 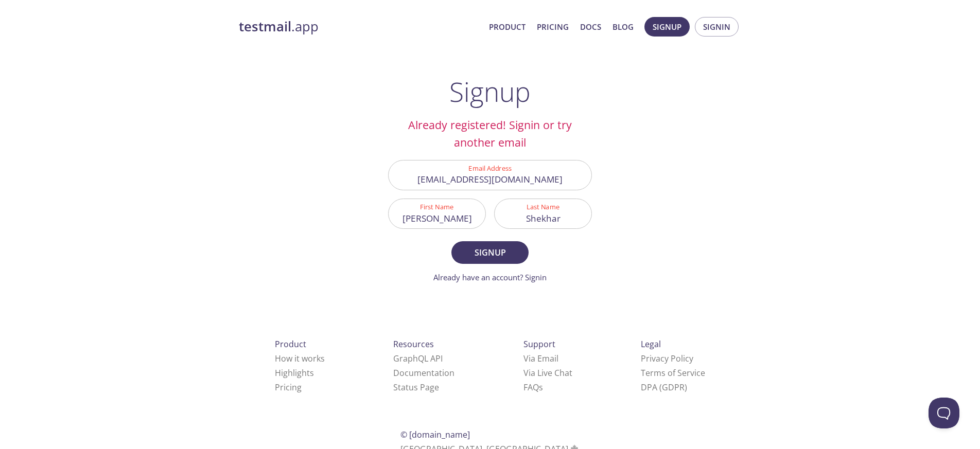 What do you see at coordinates (418, 359) in the screenshot?
I see `a: GraphQL API` at bounding box center [418, 359].